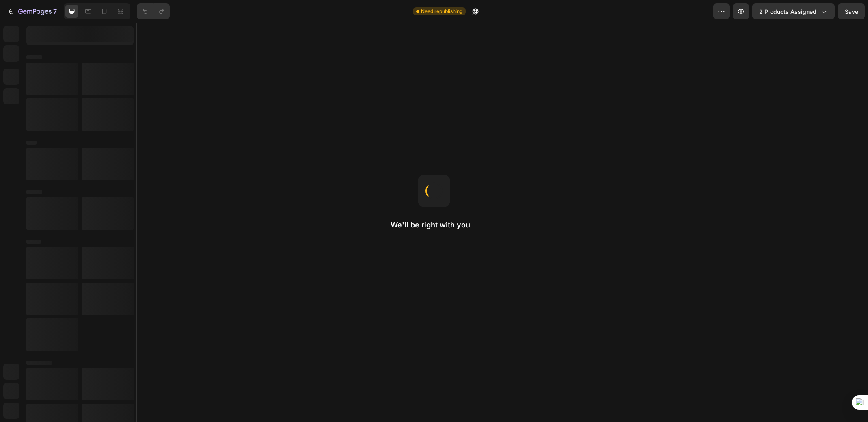  I want to click on div: Undo/Redo, so click(153, 11).